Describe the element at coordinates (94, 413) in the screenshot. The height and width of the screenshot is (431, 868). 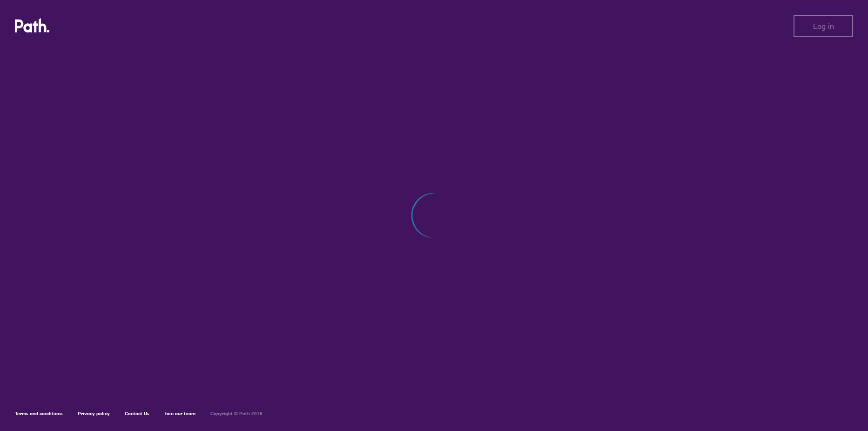
I see `a: Privacy policy` at that location.